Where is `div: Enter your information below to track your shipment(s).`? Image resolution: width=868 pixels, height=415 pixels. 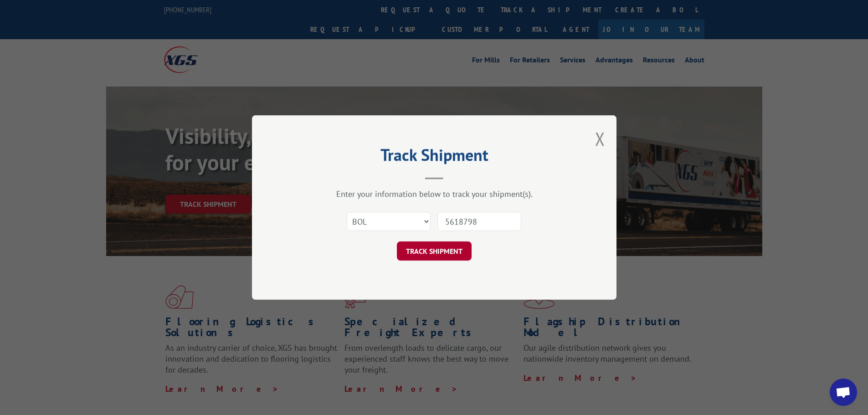
div: Enter your information below to track your shipment(s). is located at coordinates (434, 193).